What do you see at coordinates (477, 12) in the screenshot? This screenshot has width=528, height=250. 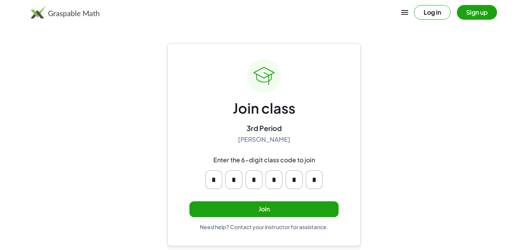 I see `button: Sign up` at bounding box center [477, 12].